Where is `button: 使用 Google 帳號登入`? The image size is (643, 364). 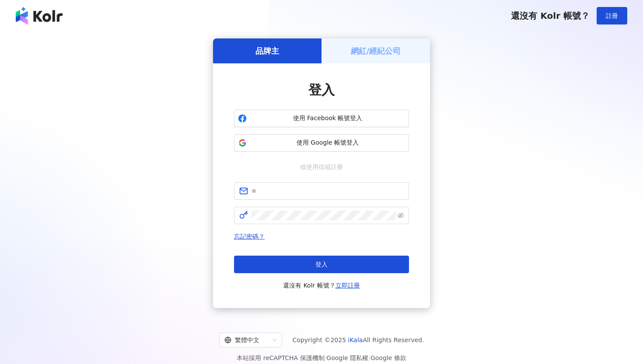
button: 使用 Google 帳號登入 is located at coordinates (322, 143).